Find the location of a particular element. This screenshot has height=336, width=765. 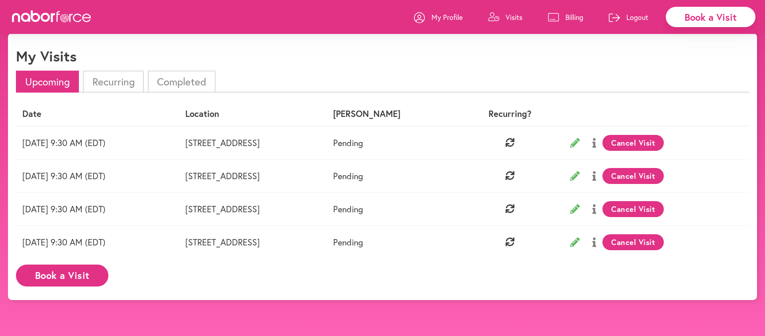

a: Book a Visit is located at coordinates (62, 274).